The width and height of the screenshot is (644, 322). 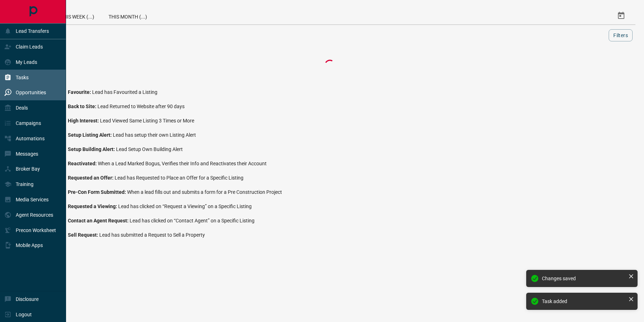 I want to click on span: Requested a Viewing, so click(x=93, y=206).